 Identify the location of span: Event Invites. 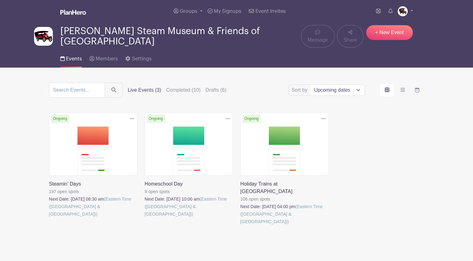
(270, 11).